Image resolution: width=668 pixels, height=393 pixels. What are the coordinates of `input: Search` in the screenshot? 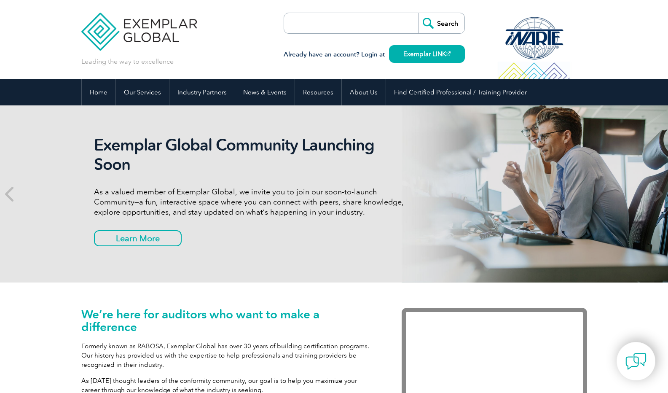 It's located at (442, 23).